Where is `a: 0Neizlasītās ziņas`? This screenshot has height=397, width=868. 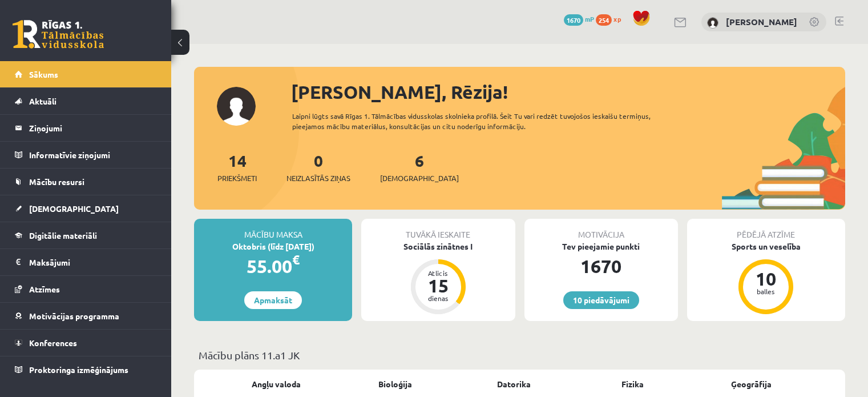 a: 0Neizlasītās ziņas is located at coordinates (318, 167).